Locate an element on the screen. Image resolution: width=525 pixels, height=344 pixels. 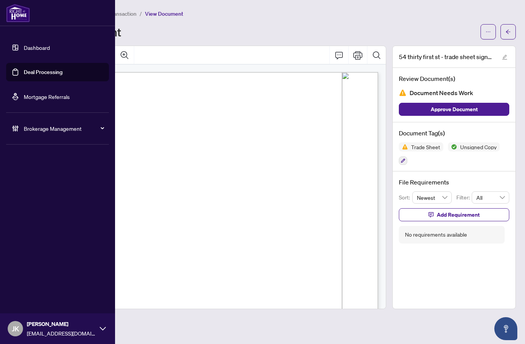
img: logo is located at coordinates (18, 13).